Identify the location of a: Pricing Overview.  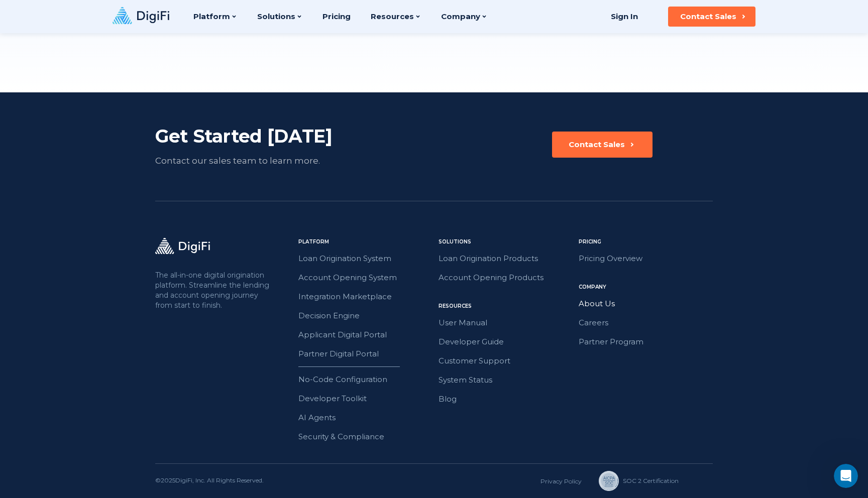
(645, 259).